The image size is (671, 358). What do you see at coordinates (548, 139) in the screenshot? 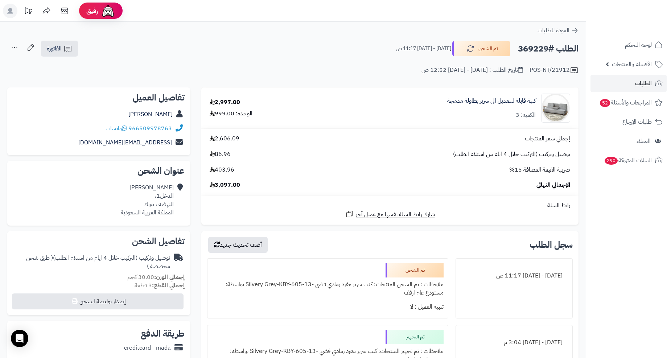
I see `span: إجمالي سعر المنتجات` at bounding box center [548, 139].